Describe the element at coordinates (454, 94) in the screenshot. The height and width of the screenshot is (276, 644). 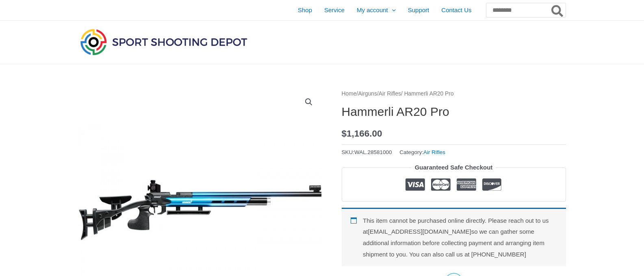
I see `nav: Breadcrumb` at that location.